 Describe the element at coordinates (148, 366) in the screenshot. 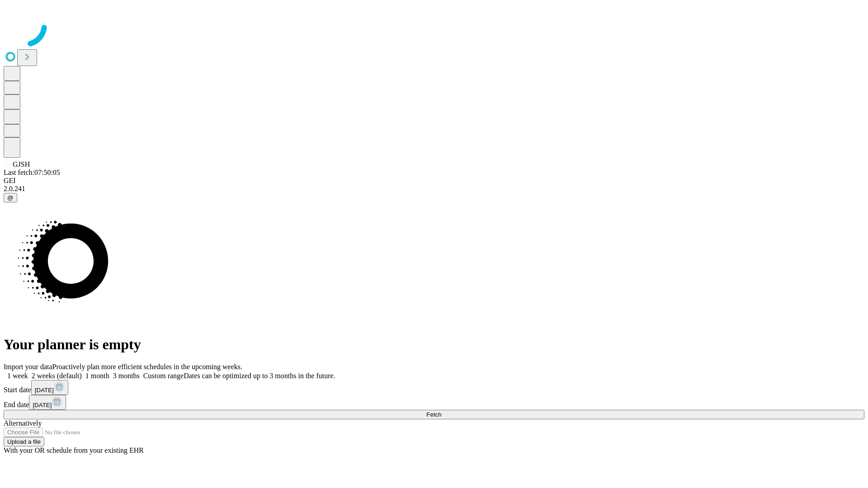

I see `span: Proactively plan more efficient schedules in the upcoming weeks.` at that location.